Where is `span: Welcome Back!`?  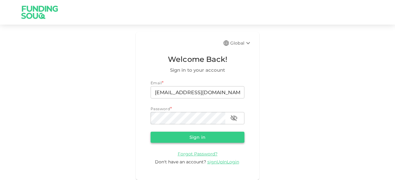 span: Welcome Back! is located at coordinates (197, 60).